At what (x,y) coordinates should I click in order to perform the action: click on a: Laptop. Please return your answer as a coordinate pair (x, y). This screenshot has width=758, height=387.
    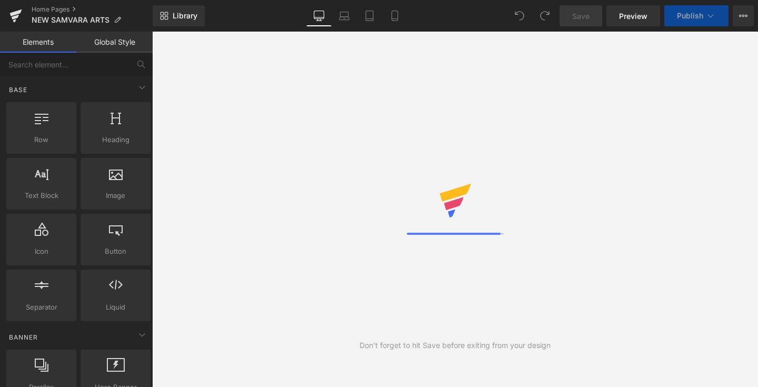
    Looking at the image, I should click on (344, 16).